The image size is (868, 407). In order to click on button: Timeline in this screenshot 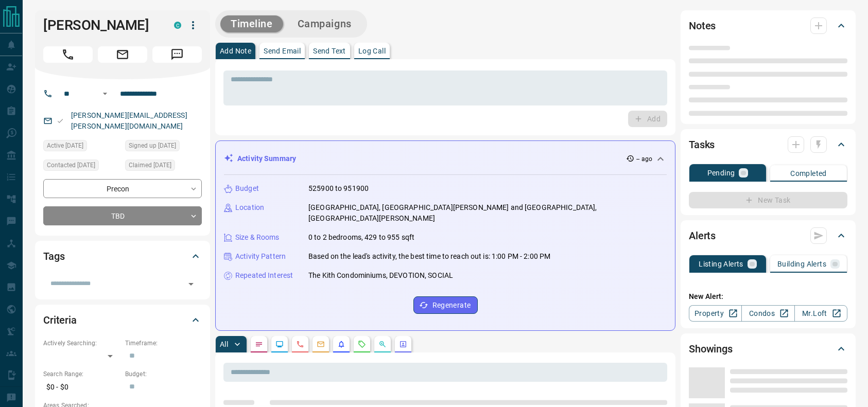, I will do `click(252, 23)`.